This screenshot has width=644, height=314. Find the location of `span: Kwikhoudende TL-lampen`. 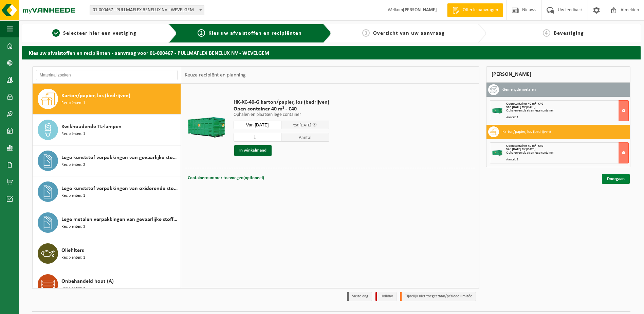

span: Kwikhoudende TL-lampen is located at coordinates (91, 127).